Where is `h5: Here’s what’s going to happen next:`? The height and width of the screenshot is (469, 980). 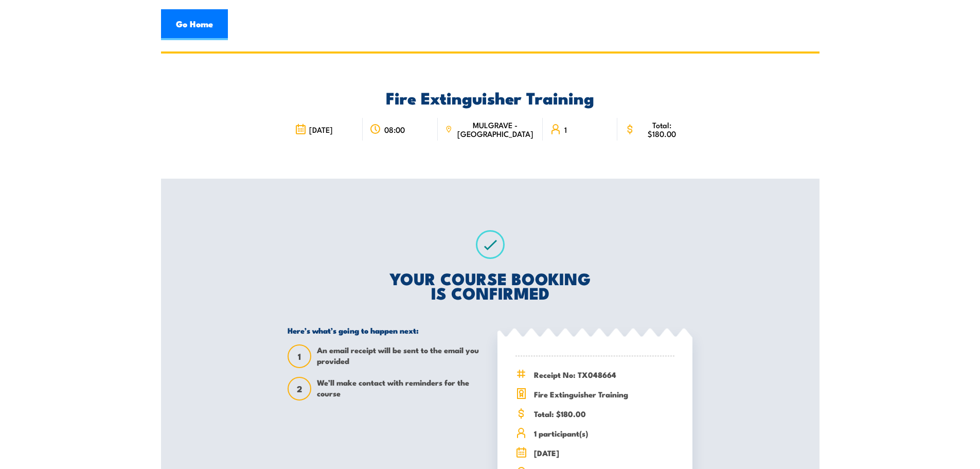 h5: Here’s what’s going to happen next: is located at coordinates (385, 330).